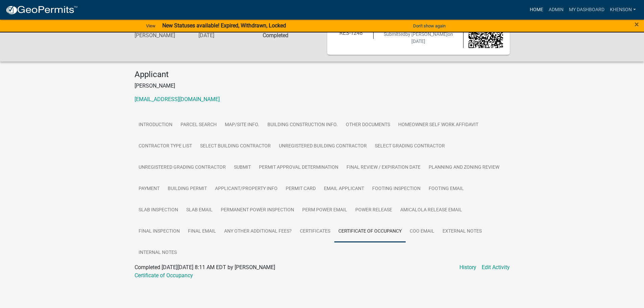 This screenshot has height=308, width=644. What do you see at coordinates (225, 26) in the screenshot?
I see `strong: New Statuses available! Expired, Withdrawn, Locked` at bounding box center [225, 26].